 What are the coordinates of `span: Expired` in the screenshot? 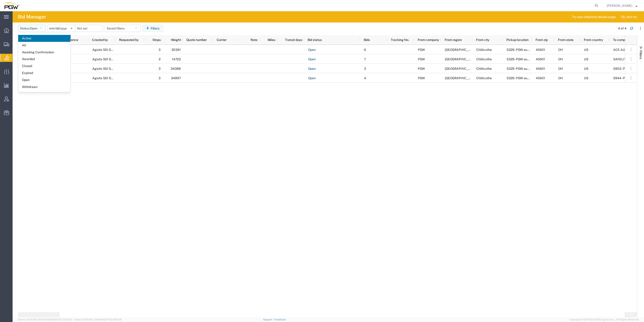 It's located at (44, 73).